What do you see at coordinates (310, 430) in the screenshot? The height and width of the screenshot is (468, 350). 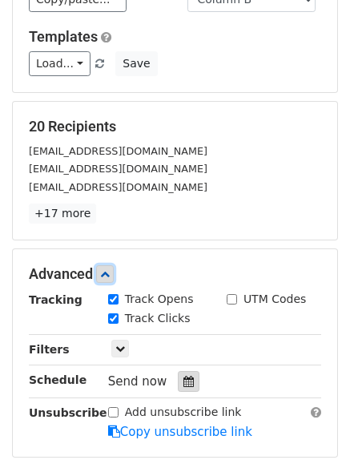 I see `div: Chat Widget` at bounding box center [310, 430].